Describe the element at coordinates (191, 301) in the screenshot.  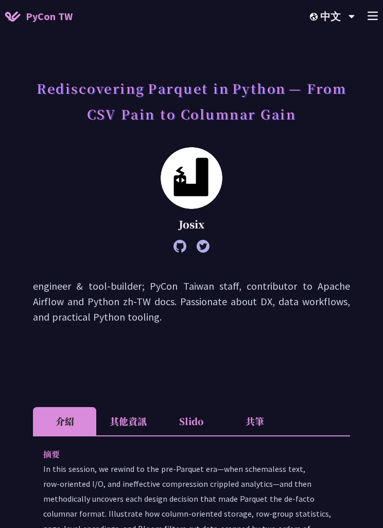
I see `p: engineer & tool-builder; PyCon Taiwan staff, contributor to Apache Airflow and Python zh-TW docs....` at that location.